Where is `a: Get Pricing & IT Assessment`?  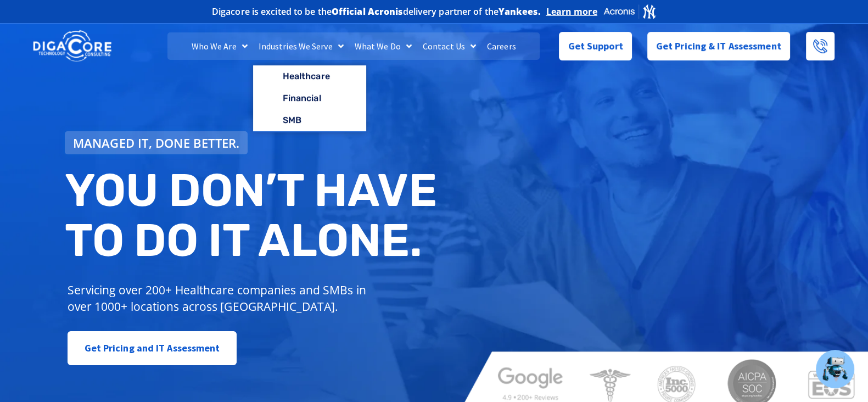 a: Get Pricing & IT Assessment is located at coordinates (719, 46).